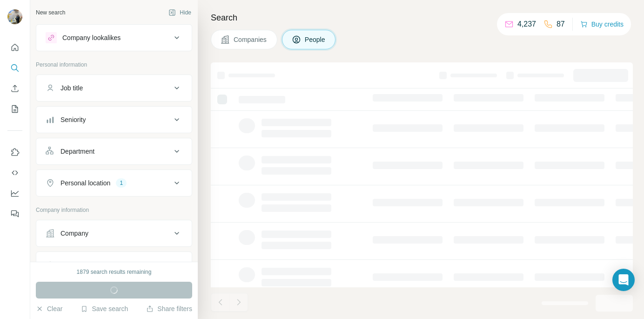 The image size is (644, 319). Describe the element at coordinates (114, 265) in the screenshot. I see `button: Industry` at that location.